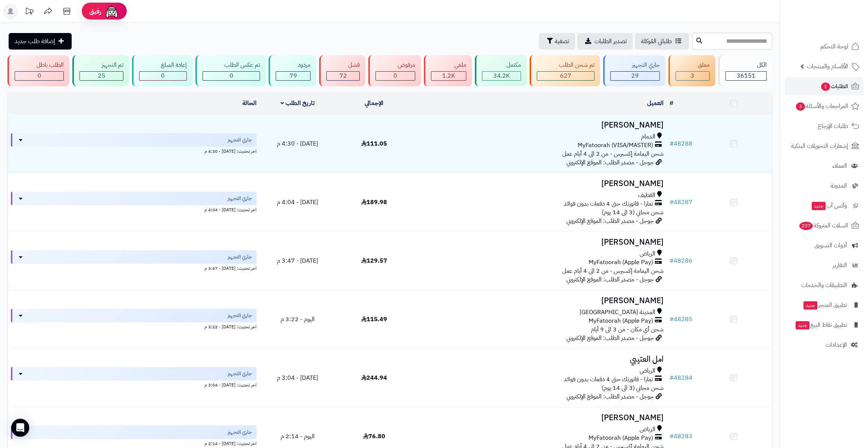  What do you see at coordinates (745, 70) in the screenshot?
I see `a: الكل36151` at bounding box center [745, 70].